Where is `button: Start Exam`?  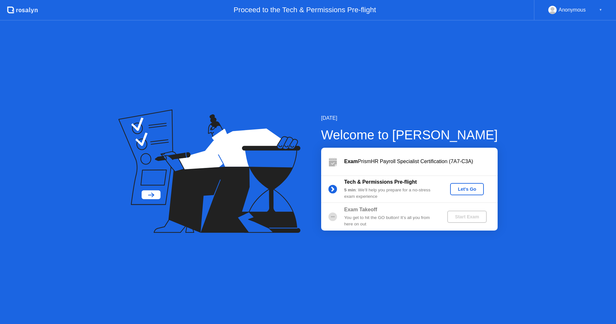 button: Start Exam is located at coordinates (467, 216).